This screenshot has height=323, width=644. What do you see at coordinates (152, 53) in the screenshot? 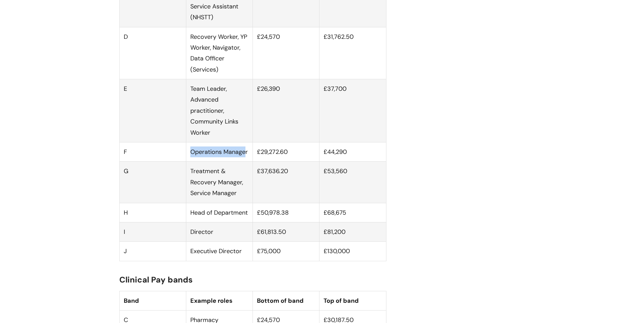
I see `td: D` at bounding box center [152, 53].